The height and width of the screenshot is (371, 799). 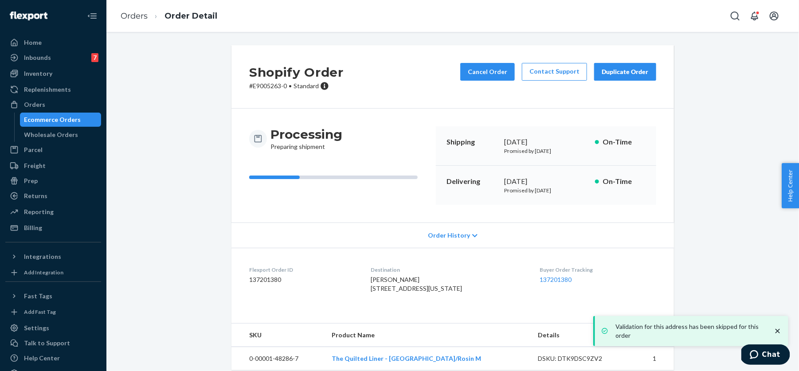 What do you see at coordinates (53, 58) in the screenshot?
I see `a: Inbounds7` at bounding box center [53, 58].